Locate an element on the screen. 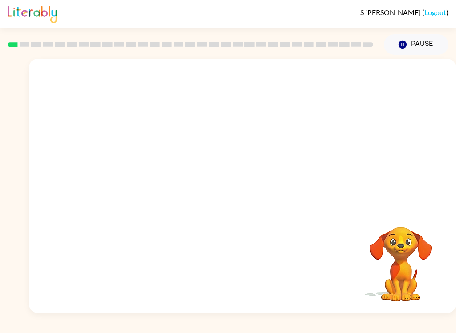 The height and width of the screenshot is (333, 456). button: Pause is located at coordinates (416, 45).